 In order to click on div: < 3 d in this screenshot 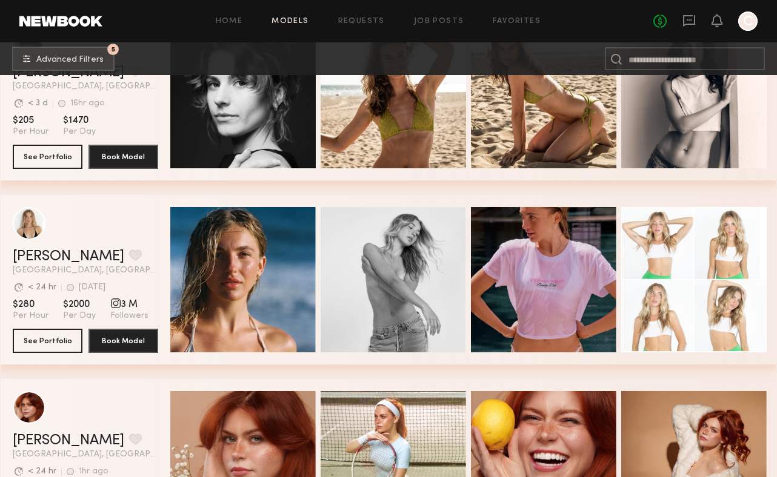, I will do `click(38, 104)`.